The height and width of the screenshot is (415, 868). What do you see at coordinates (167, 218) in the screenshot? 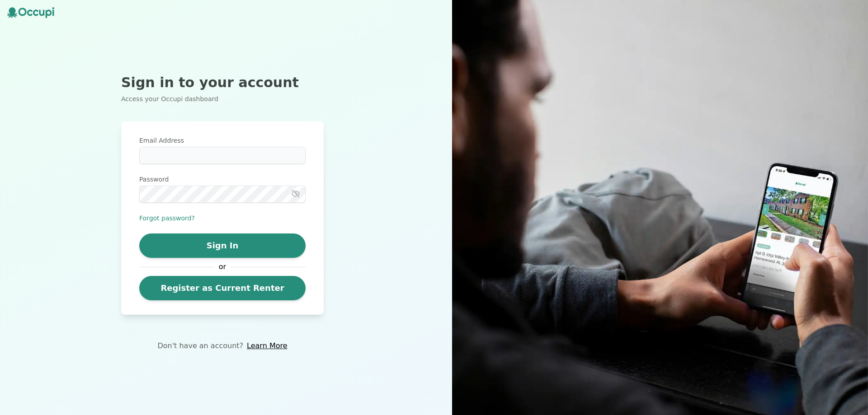
I see `button: Forgot password?` at bounding box center [167, 218].